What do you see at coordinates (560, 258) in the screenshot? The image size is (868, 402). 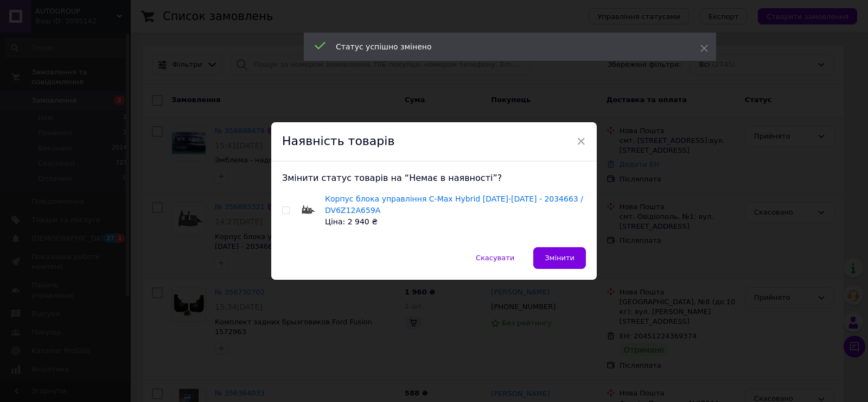 I see `button: Змінити` at bounding box center [560, 258].